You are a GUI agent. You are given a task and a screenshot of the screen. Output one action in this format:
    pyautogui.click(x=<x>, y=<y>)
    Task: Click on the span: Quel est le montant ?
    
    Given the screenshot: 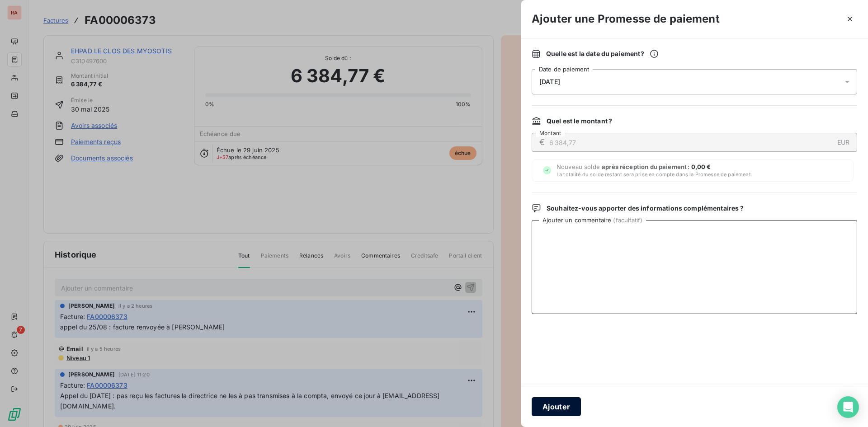 What is the action you would take?
    pyautogui.click(x=579, y=121)
    